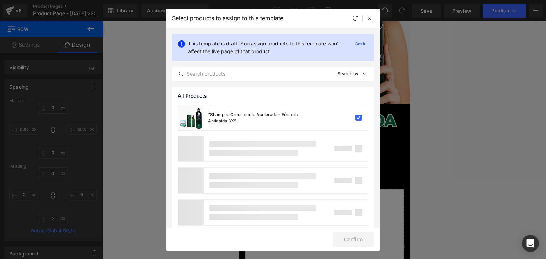 The image size is (546, 259). What do you see at coordinates (85, 192) in the screenshot?
I see `a: Explore Blocks` at bounding box center [85, 192].